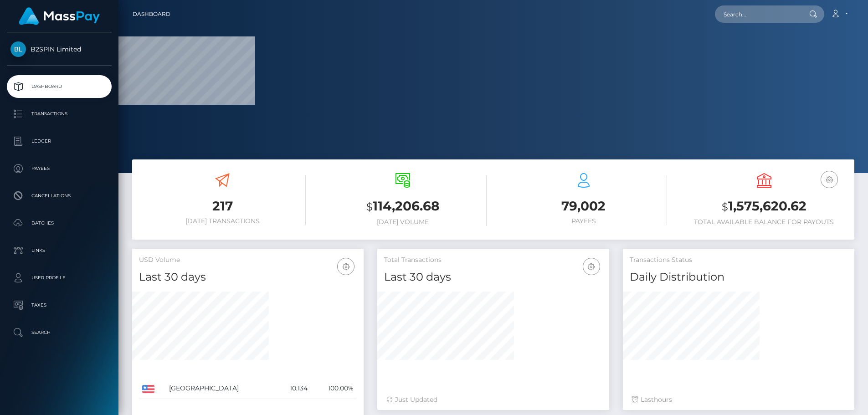  I want to click on a: User Profile, so click(59, 278).